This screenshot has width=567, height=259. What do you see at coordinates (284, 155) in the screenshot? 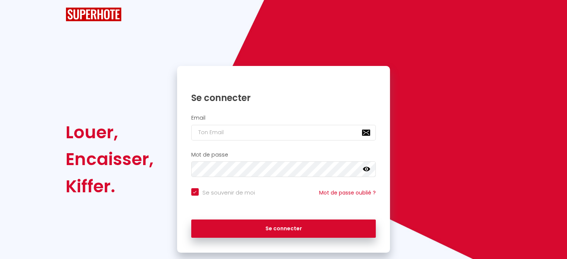
I see `h2: Mot de passe` at bounding box center [284, 155].